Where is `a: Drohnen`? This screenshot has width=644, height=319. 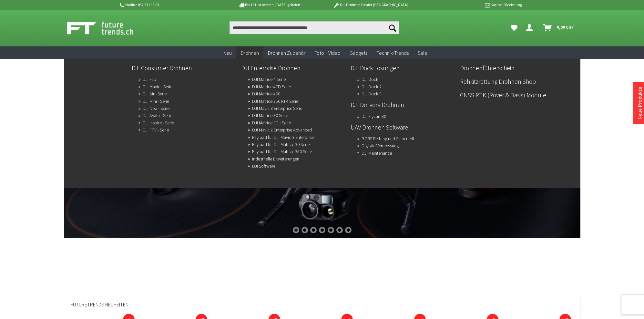
a: Drohnen is located at coordinates (250, 53).